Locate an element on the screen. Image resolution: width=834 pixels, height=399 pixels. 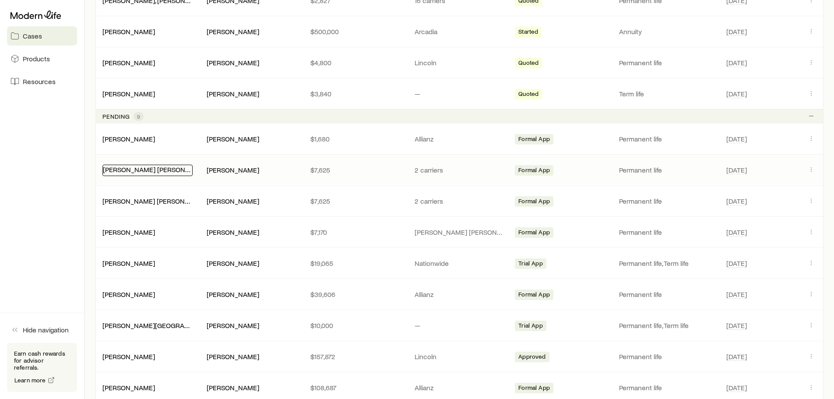
span: 9 is located at coordinates (138, 117).